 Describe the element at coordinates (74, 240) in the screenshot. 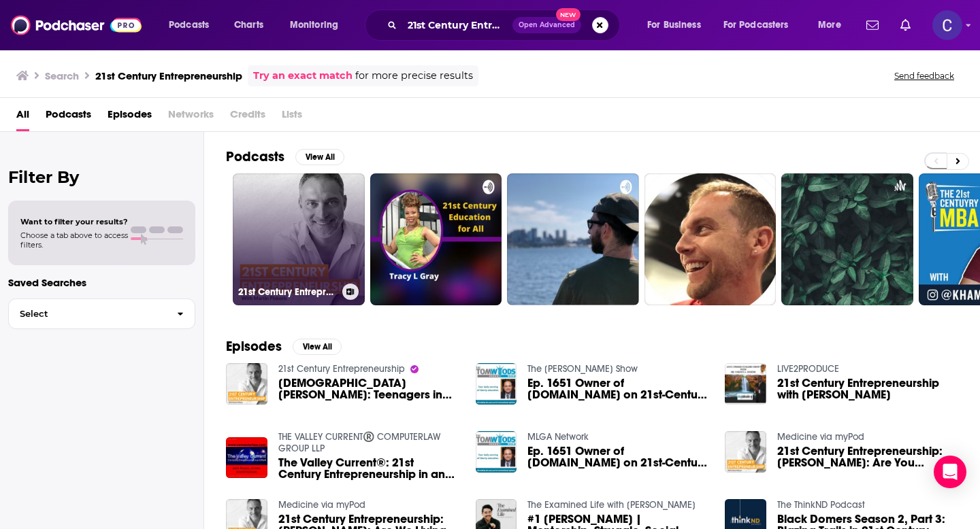

I see `span: Choose a tab above to access filters.` at that location.